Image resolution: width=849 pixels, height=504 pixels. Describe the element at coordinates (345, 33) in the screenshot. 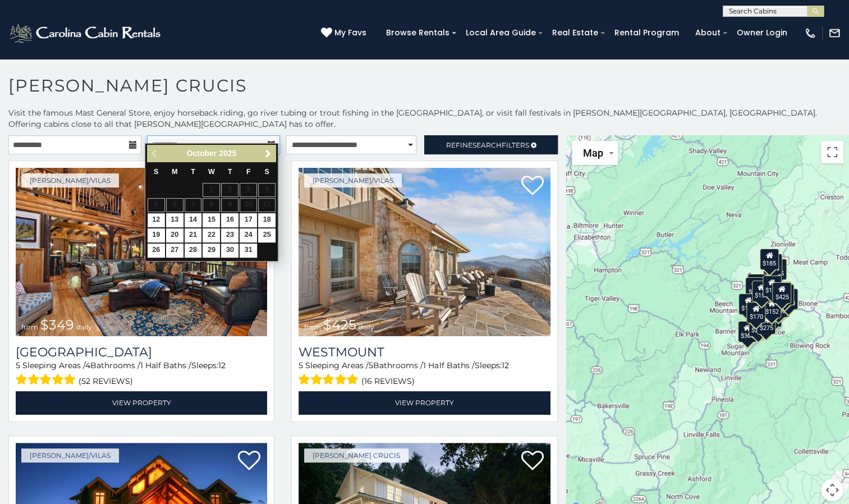

I see `a: My Favs` at that location.